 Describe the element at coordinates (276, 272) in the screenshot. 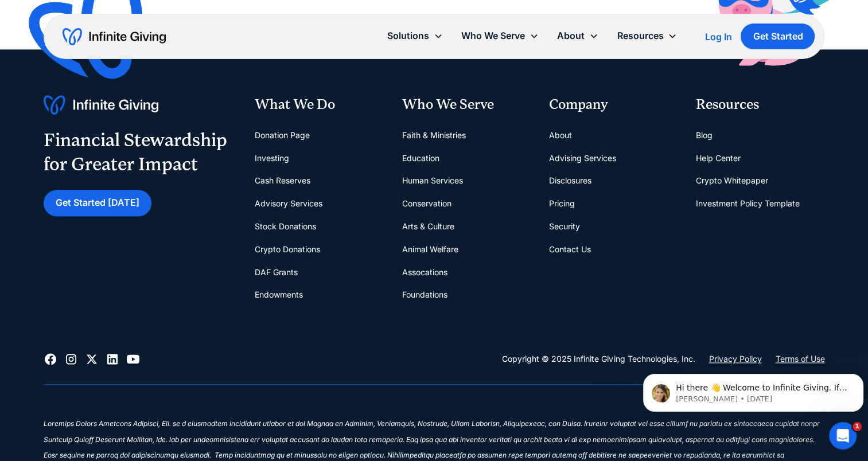

I see `a: DAF Grants` at that location.